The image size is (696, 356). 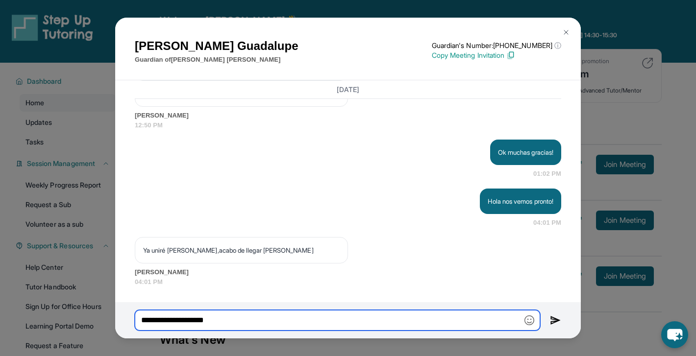 I want to click on button: chat-button, so click(x=674, y=335).